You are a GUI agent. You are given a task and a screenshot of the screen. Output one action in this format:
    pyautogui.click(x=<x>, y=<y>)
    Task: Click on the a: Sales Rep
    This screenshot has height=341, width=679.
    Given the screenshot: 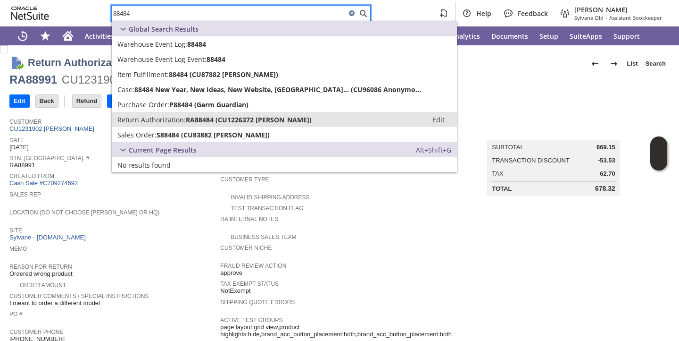 What is the action you would take?
    pyautogui.click(x=25, y=194)
    